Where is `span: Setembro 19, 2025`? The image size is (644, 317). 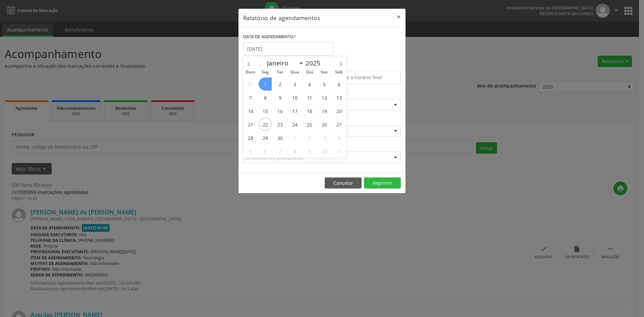 span: Setembro 19, 2025 is located at coordinates (324, 111).